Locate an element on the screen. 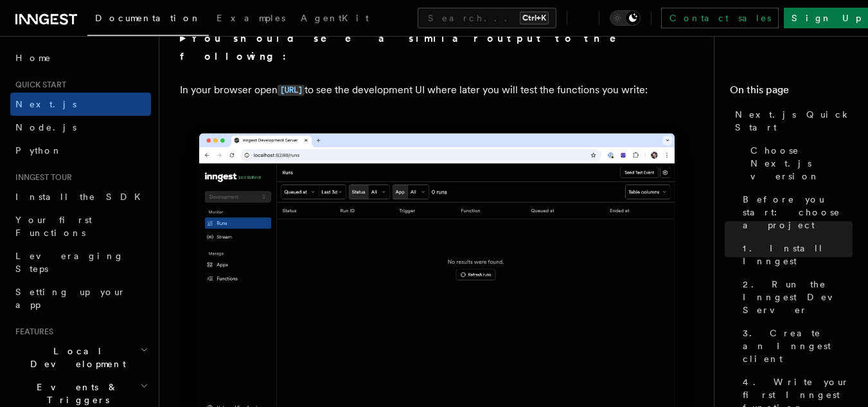 This screenshot has width=868, height=407. p: In your browser open to see the development UI where later you will test the functions you write: is located at coordinates (437, 90).